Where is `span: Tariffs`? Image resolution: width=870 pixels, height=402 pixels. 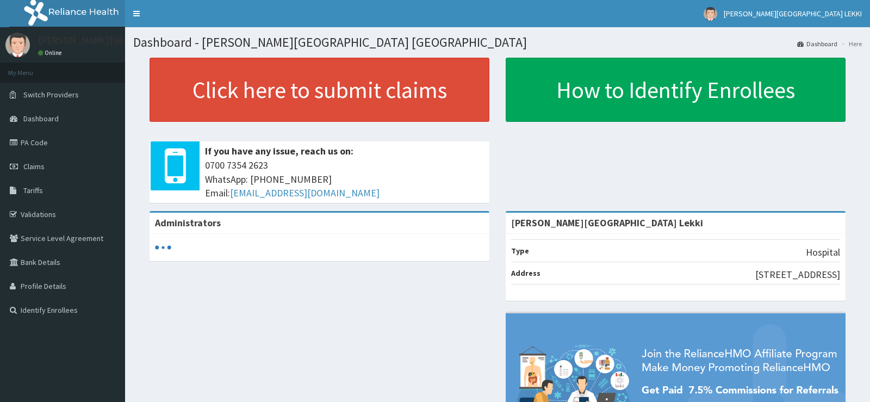 span: Tariffs is located at coordinates (33, 190).